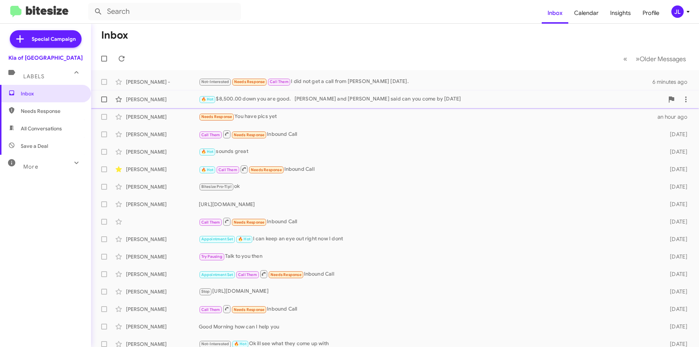 Image resolution: width=699 pixels, height=347 pixels. Describe the element at coordinates (31, 167) in the screenshot. I see `span: More` at that location.